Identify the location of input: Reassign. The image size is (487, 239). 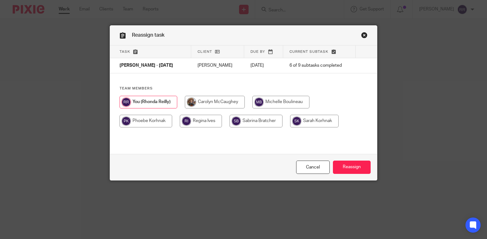
(351, 168).